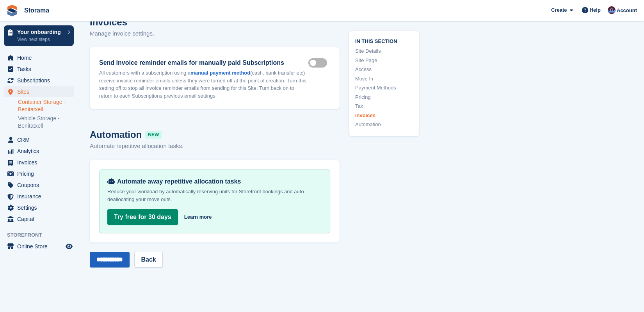  I want to click on label: Manual invoice mailers on, so click(319, 62).